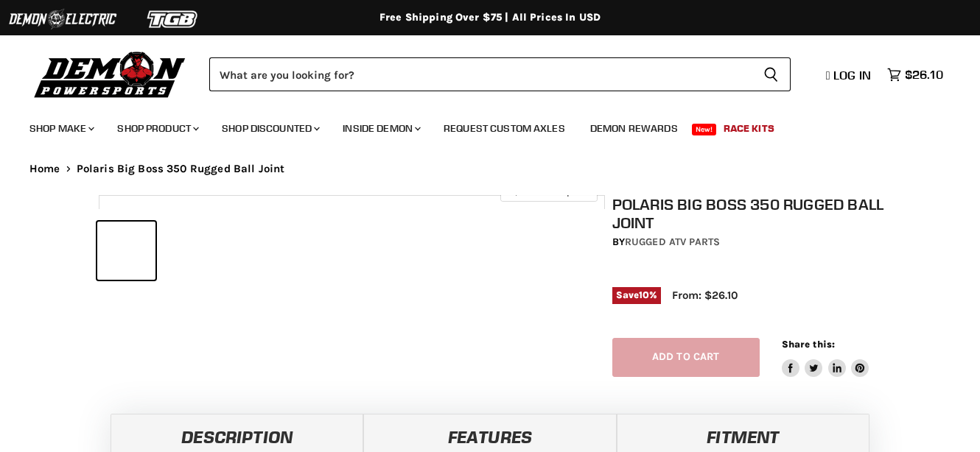 Image resolution: width=980 pixels, height=452 pixels. What do you see at coordinates (499, 74) in the screenshot?
I see `form: Product` at bounding box center [499, 74].